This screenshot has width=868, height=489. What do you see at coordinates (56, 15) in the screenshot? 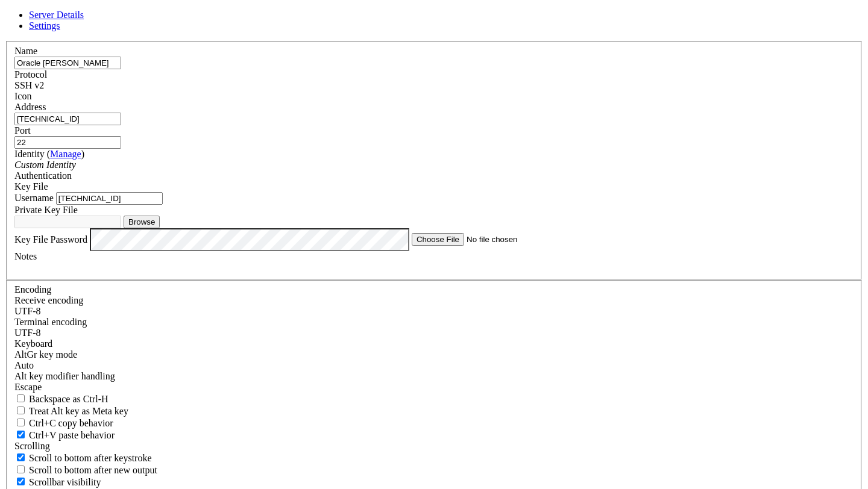
I see `a: Server Details` at bounding box center [56, 15].